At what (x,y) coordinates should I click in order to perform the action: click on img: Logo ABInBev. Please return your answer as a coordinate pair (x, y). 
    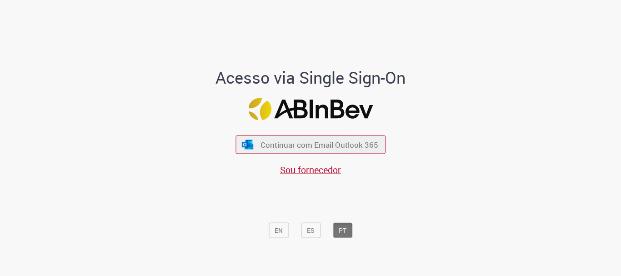
    Looking at the image, I should click on (310, 109).